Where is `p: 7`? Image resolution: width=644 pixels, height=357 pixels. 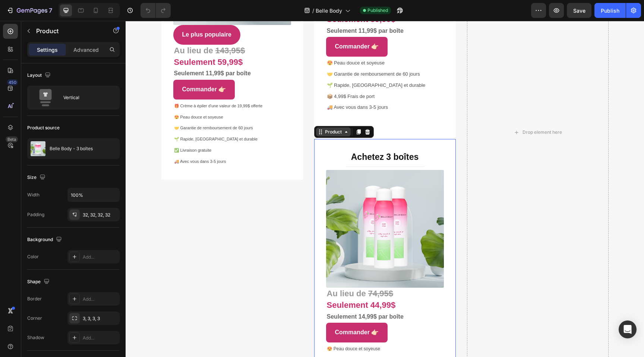
p: 7 is located at coordinates (50, 11).